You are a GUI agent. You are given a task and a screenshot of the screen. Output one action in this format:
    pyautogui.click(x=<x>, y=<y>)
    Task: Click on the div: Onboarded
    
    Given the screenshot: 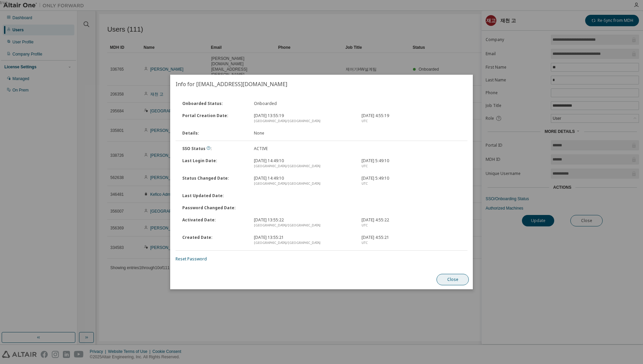 What is the action you would take?
    pyautogui.click(x=304, y=104)
    